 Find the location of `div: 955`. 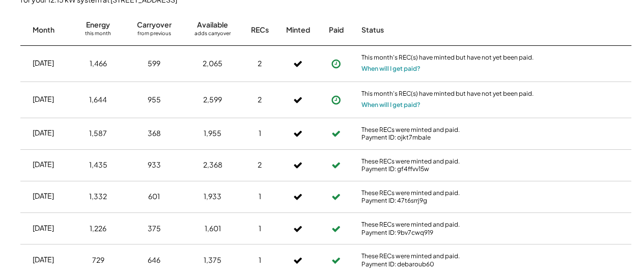

div: 955 is located at coordinates (154, 100).